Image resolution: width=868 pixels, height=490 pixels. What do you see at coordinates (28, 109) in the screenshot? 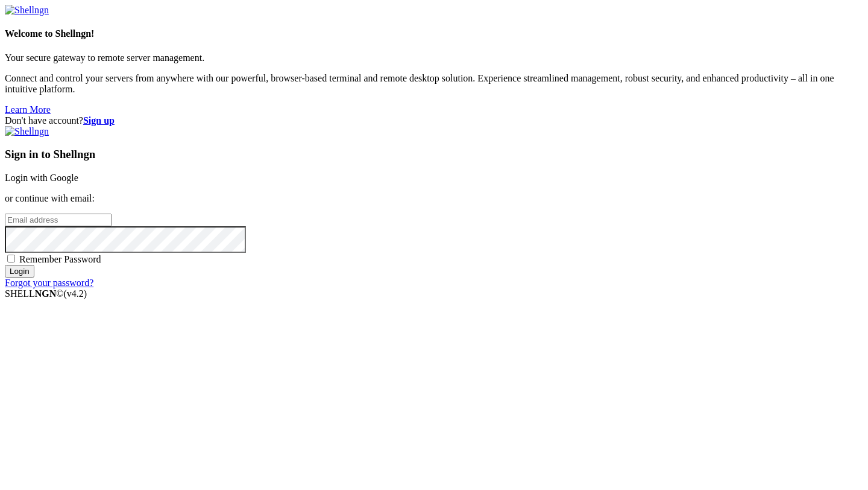
I see `a: Learn More` at bounding box center [28, 109].